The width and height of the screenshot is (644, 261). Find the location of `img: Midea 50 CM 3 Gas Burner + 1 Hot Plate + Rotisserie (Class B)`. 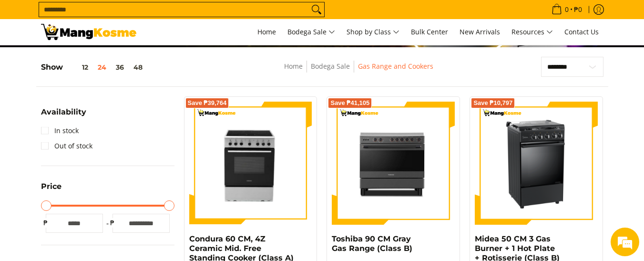

img: Midea 50 CM 3 Gas Burner + 1 Hot Plate + Rotisserie (Class B) is located at coordinates (537, 163).